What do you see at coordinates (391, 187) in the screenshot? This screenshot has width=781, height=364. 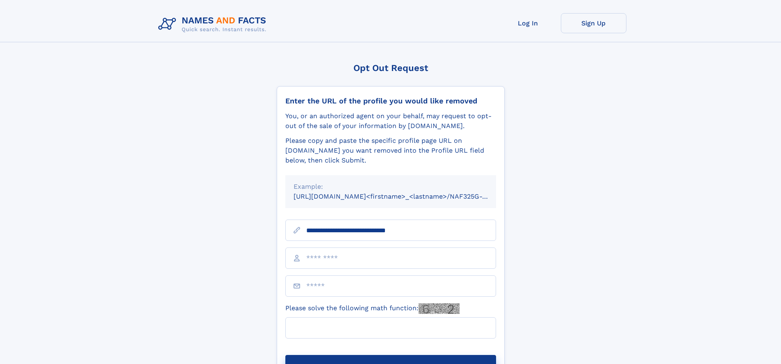 I see `div: Example:` at bounding box center [391, 187].